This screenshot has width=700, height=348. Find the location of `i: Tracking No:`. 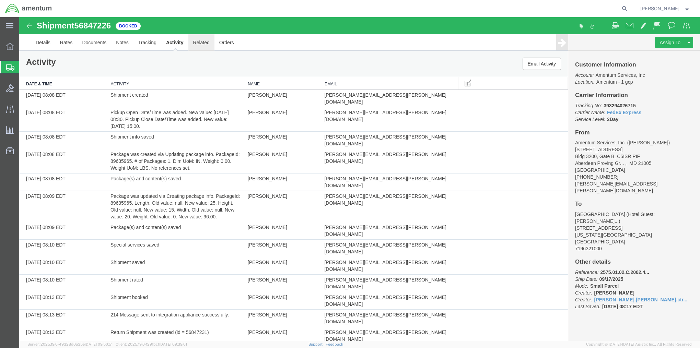

i: Tracking No: is located at coordinates (569, 89).